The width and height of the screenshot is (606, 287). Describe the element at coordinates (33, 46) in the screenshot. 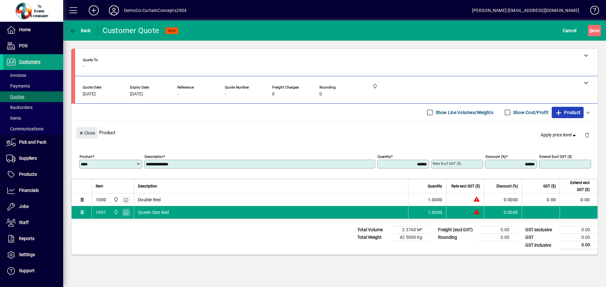

I see `a: POS` at that location.